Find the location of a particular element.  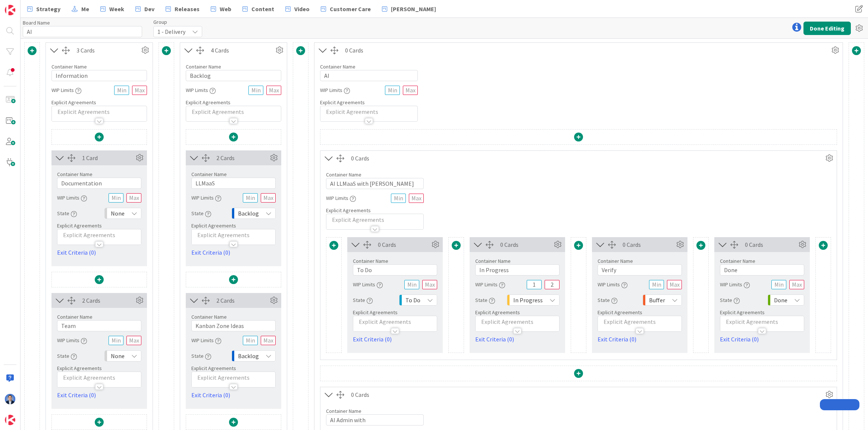

span: In Progress is located at coordinates (527, 300).